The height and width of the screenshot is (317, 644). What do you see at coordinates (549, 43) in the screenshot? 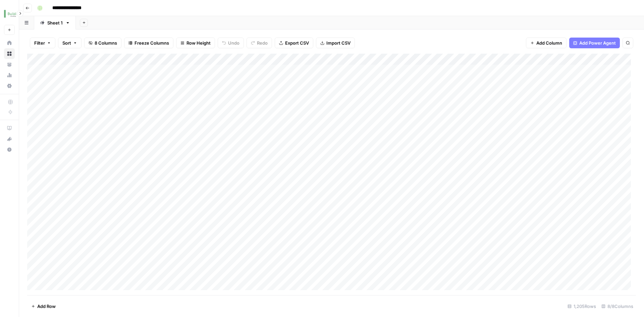
I see `span: Add Column` at bounding box center [549, 43].